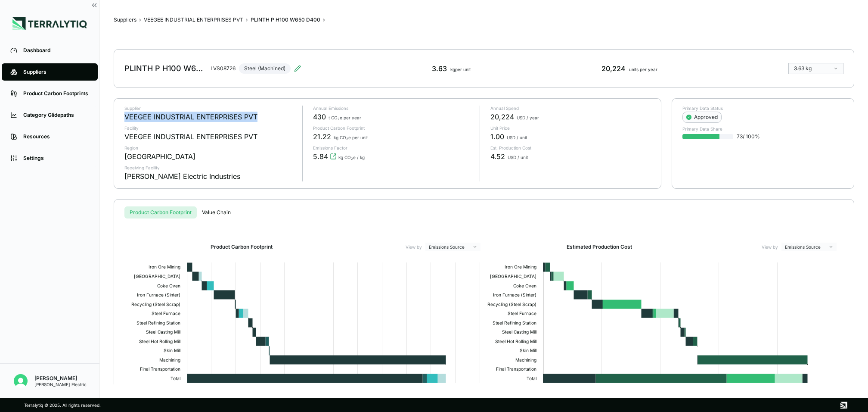 The height and width of the screenshot is (412, 868). What do you see at coordinates (393, 108) in the screenshot?
I see `p: Annual Emissions` at bounding box center [393, 108].